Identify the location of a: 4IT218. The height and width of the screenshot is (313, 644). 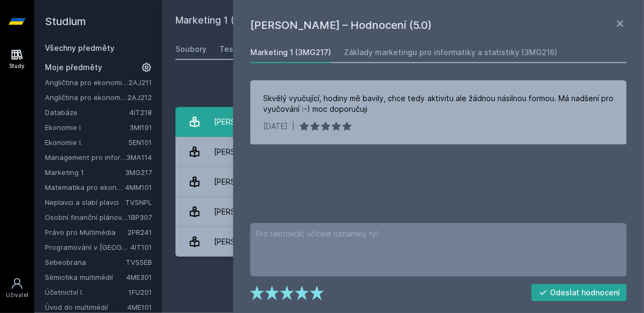
(140, 112).